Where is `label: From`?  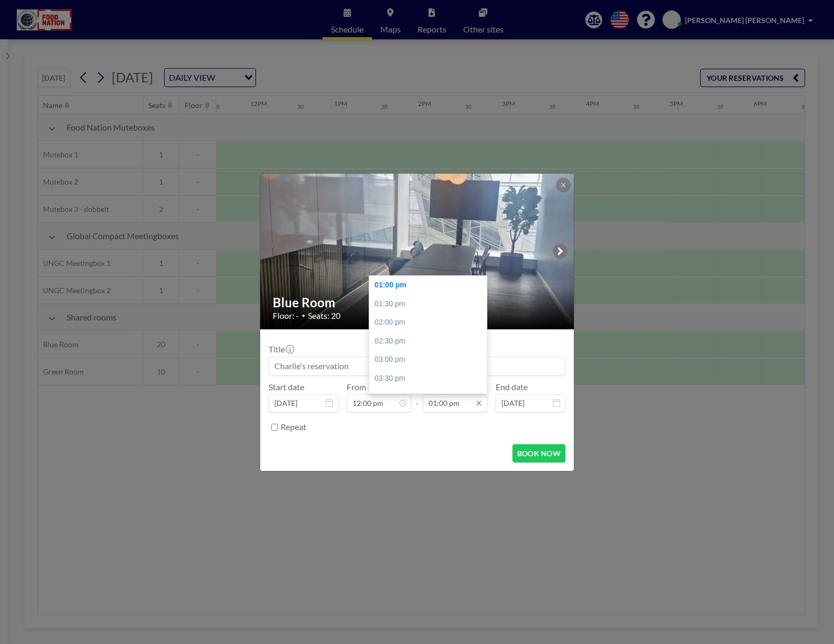 label: From is located at coordinates (356, 387).